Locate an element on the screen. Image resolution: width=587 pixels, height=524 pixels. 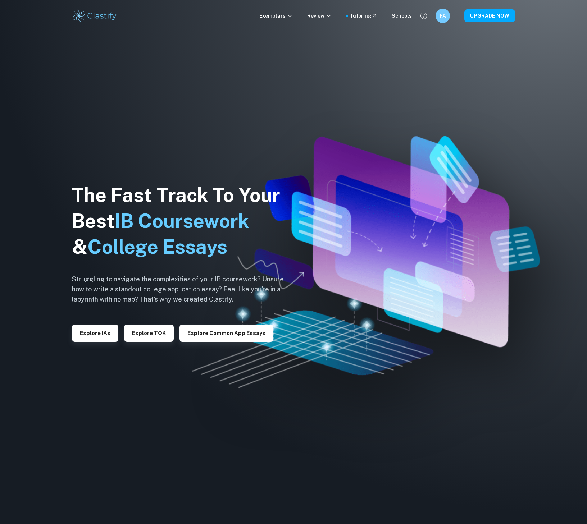
h6: Struggling to navigate the complexities of your IB coursework? Unsure how to write a standout col... is located at coordinates (183, 289).